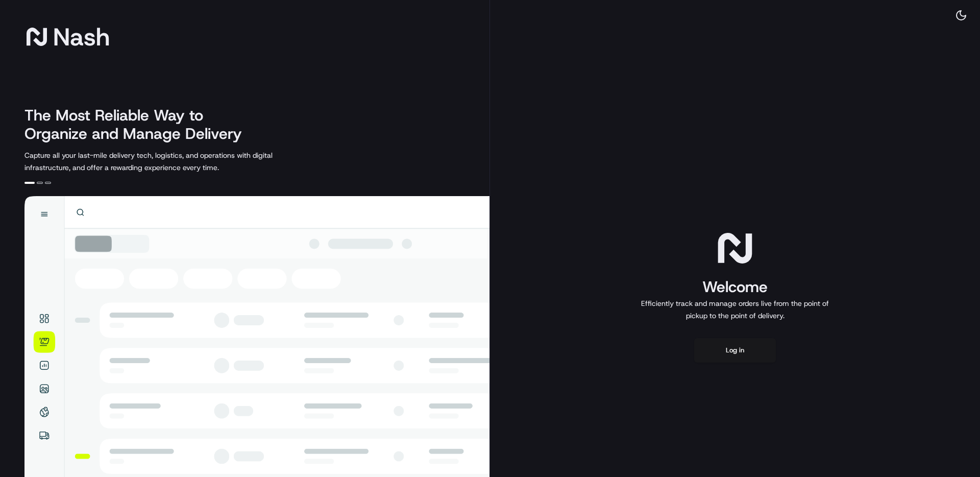 Image resolution: width=980 pixels, height=477 pixels. What do you see at coordinates (81, 37) in the screenshot?
I see `span: Nash` at bounding box center [81, 37].